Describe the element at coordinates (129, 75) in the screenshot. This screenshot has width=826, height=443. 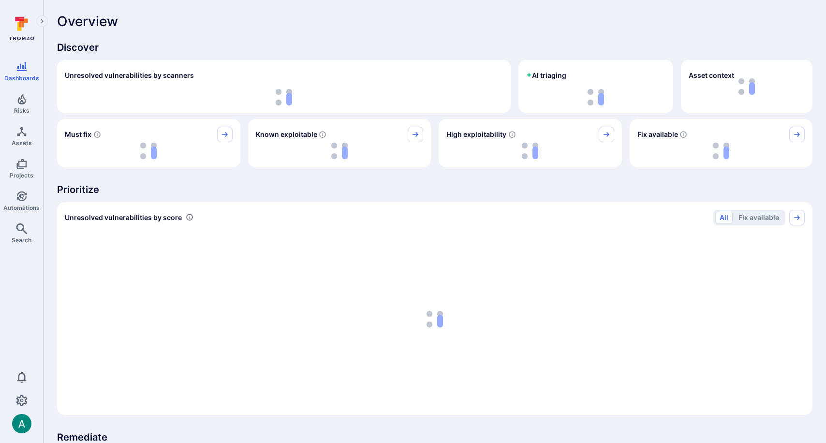
I see `h2: Unresolved vulnerabilities by scanners` at that location.